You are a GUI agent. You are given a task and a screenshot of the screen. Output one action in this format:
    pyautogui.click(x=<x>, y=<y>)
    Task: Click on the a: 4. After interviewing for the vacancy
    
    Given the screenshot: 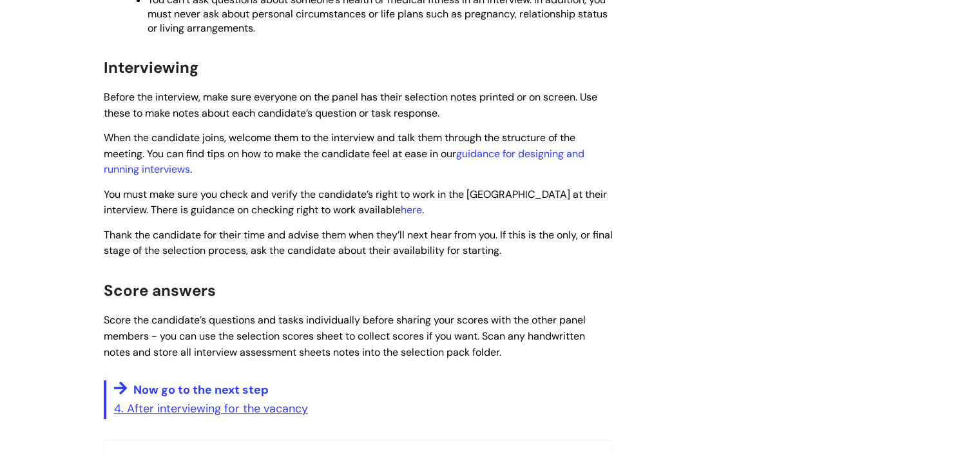 What is the action you would take?
    pyautogui.click(x=210, y=409)
    